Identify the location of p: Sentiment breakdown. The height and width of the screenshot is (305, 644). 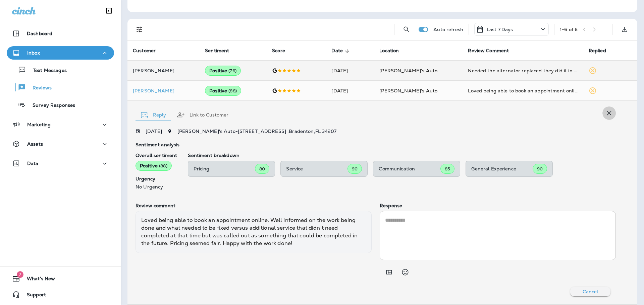
(402, 155).